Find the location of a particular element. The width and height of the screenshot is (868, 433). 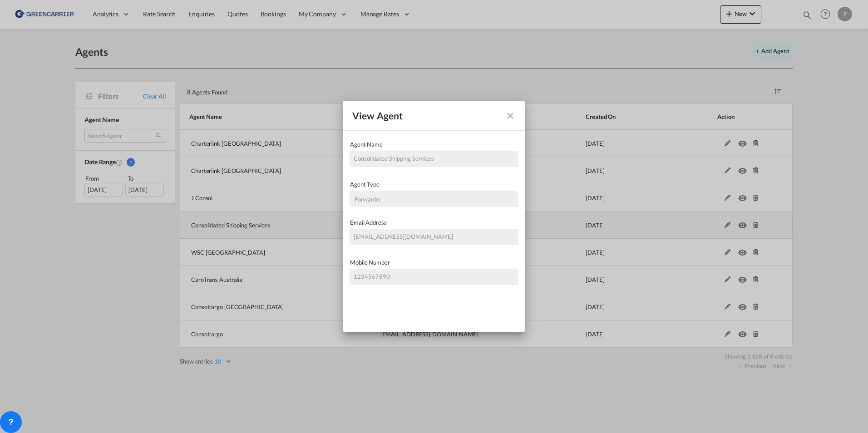

md-dialog: Agent Name Agent ... is located at coordinates (434, 216).